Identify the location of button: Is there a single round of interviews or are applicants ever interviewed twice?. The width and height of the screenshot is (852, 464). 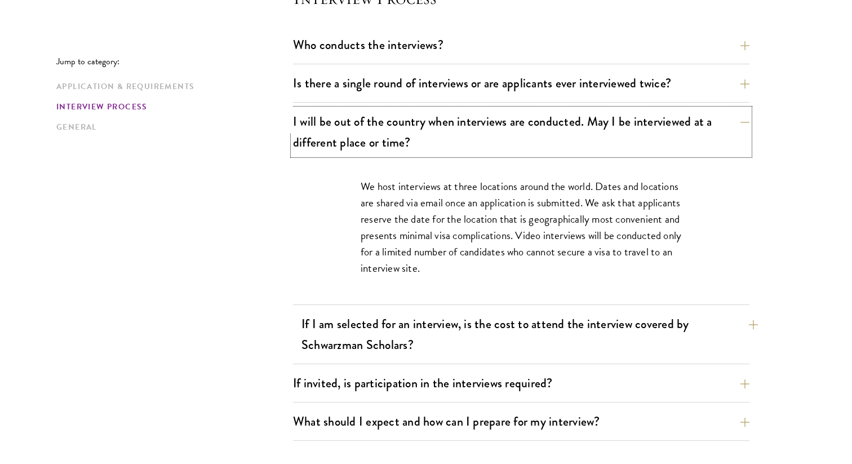
(521, 83).